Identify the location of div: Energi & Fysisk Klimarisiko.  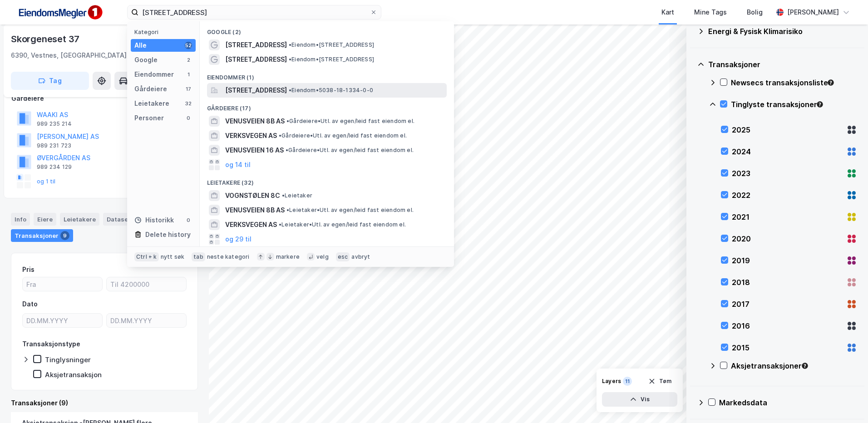
(783, 31).